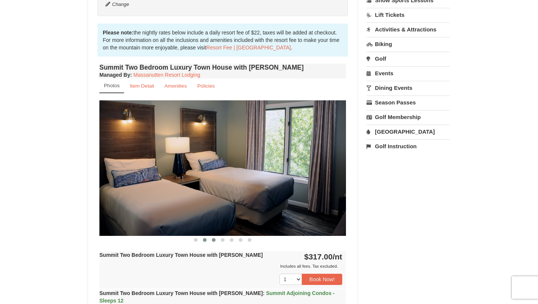 The image size is (538, 304). What do you see at coordinates (115, 75) in the screenshot?
I see `span: Managed By` at bounding box center [115, 75].